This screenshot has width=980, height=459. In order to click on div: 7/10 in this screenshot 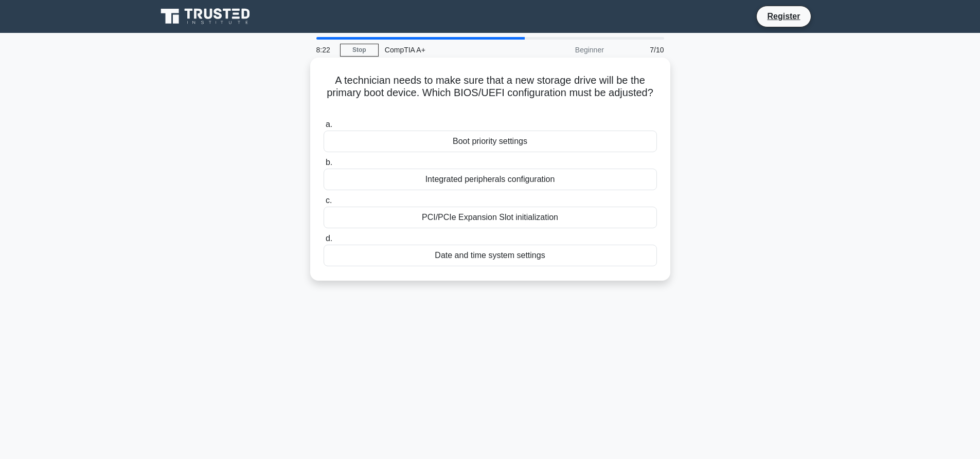, I will do `click(640, 50)`.